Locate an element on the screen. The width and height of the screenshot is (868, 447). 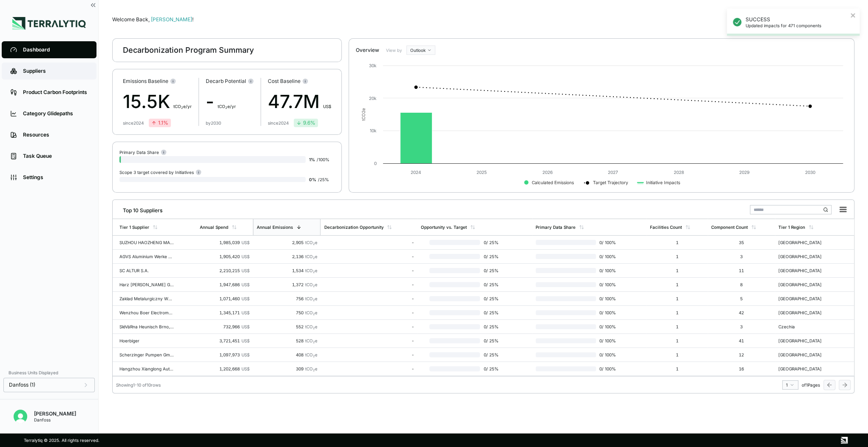
div: 5 is located at coordinates (741, 299).